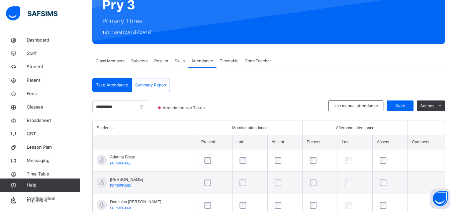 Image resolution: width=457 pixels, height=212 pixels. I want to click on span: FCPS/PP/061, so click(120, 163).